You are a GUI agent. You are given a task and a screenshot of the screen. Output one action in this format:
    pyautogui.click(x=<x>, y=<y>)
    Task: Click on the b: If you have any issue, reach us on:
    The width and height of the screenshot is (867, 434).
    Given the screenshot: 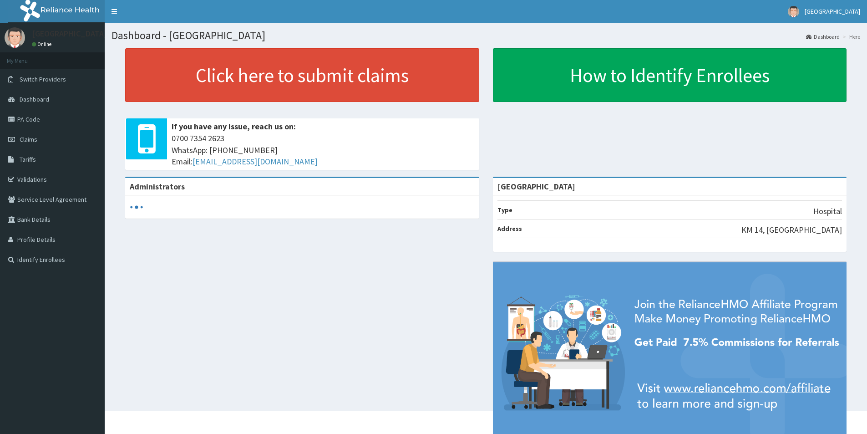 What is the action you would take?
    pyautogui.click(x=233, y=126)
    